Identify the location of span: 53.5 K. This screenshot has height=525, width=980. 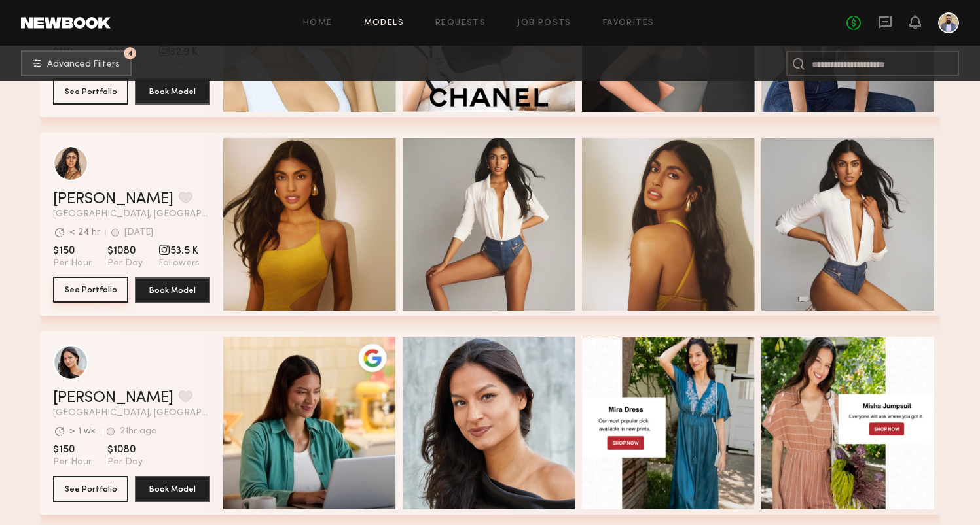
(178, 251).